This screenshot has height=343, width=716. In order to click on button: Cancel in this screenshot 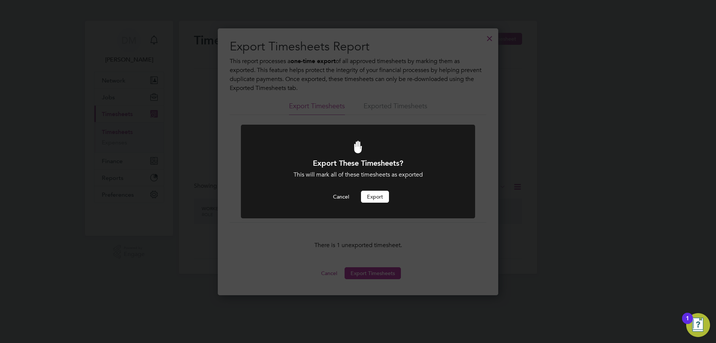, I will do `click(341, 197)`.